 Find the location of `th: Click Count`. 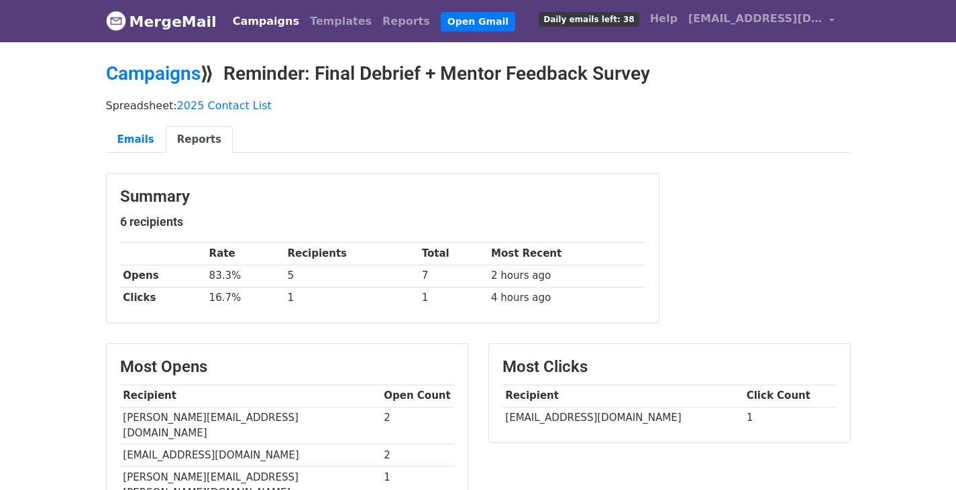

th: Click Count is located at coordinates (789, 396).